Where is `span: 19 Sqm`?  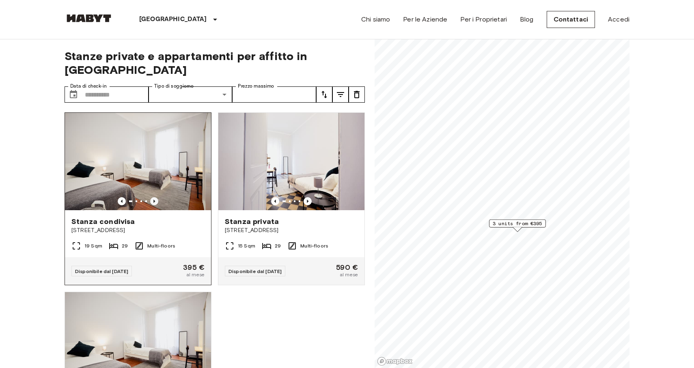 span: 19 Sqm is located at coordinates (93, 246).